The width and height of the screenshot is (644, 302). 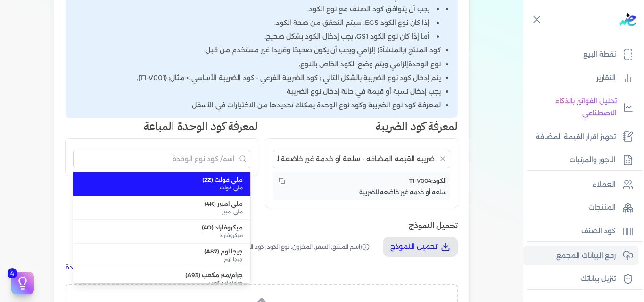 I want to click on a: العملاء, so click(x=581, y=185).